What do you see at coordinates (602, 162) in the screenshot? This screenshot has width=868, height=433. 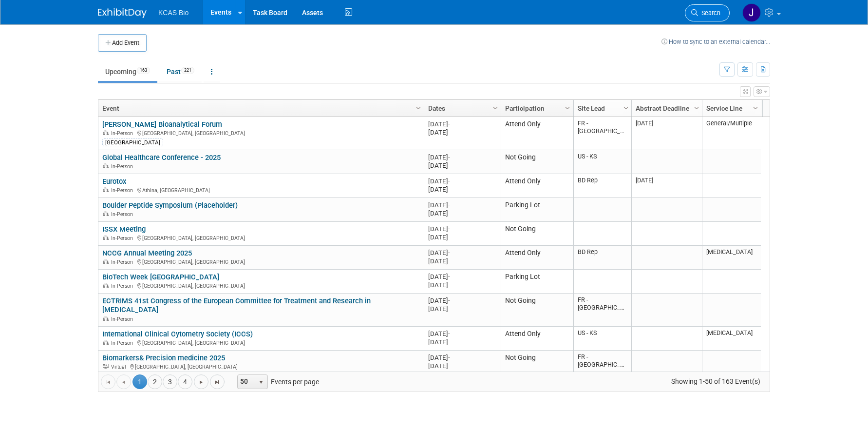 I see `td: US - KS` at bounding box center [602, 162].